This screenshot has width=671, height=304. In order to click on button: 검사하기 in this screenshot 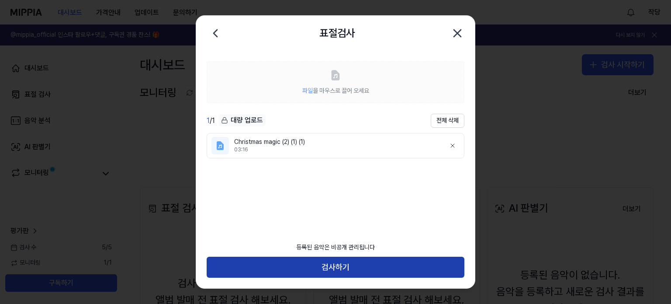, I will do `click(336, 267)`.